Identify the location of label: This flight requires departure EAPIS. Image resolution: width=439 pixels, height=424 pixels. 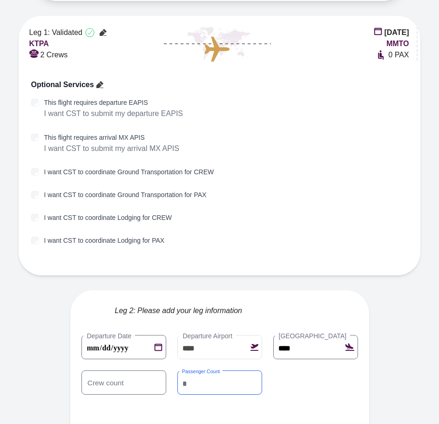
(114, 102).